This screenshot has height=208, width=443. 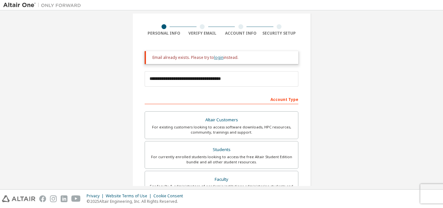 What do you see at coordinates (221, 120) in the screenshot?
I see `div: Altair Customers` at bounding box center [221, 120].